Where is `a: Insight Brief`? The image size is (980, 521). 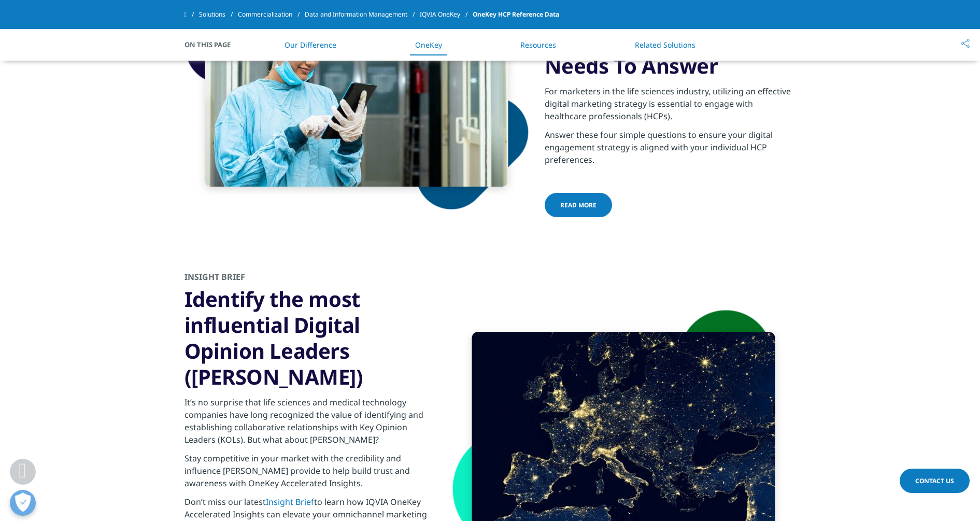
a: Insight Brief is located at coordinates (290, 502).